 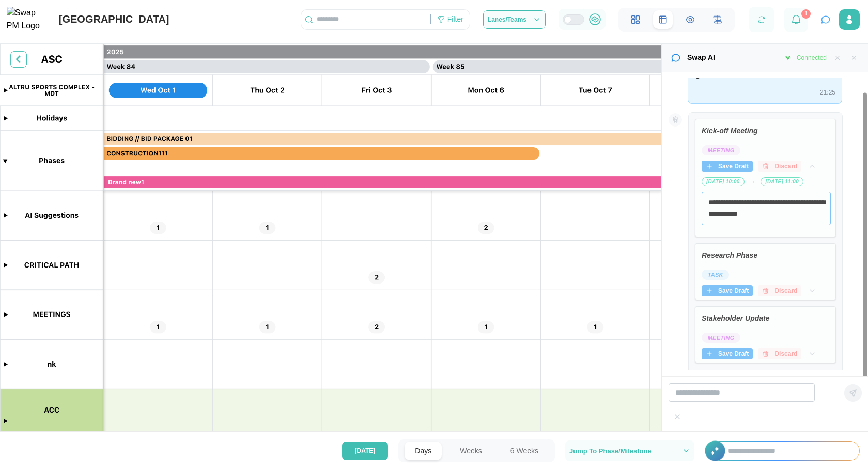 What do you see at coordinates (735, 319) in the screenshot?
I see `div: Stakeholder Update` at bounding box center [735, 319].